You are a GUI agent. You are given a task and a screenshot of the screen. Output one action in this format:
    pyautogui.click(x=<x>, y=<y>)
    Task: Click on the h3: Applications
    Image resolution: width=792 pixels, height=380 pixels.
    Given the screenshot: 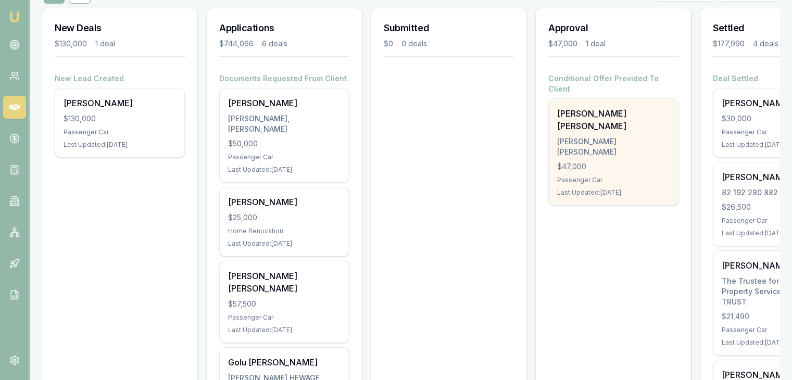 What is the action you would take?
    pyautogui.click(x=284, y=28)
    